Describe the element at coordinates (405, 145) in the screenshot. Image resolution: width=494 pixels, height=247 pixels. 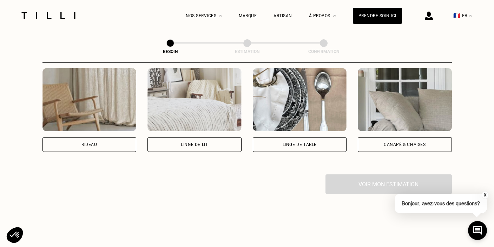
I see `div: Canapé & chaises` at that location.